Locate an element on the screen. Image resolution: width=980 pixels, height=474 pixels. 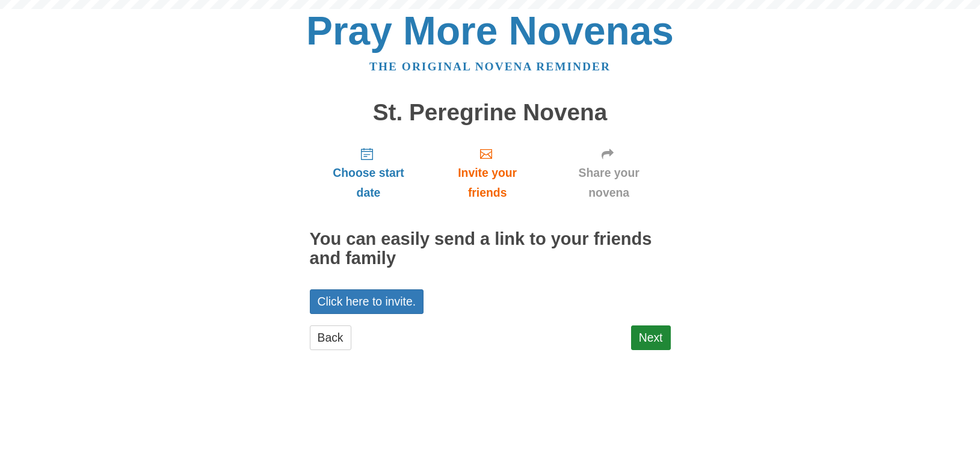
a: The original novena reminder is located at coordinates (490, 66).